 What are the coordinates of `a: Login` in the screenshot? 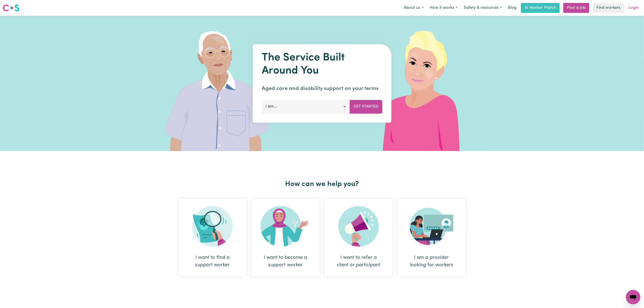 It's located at (633, 8).